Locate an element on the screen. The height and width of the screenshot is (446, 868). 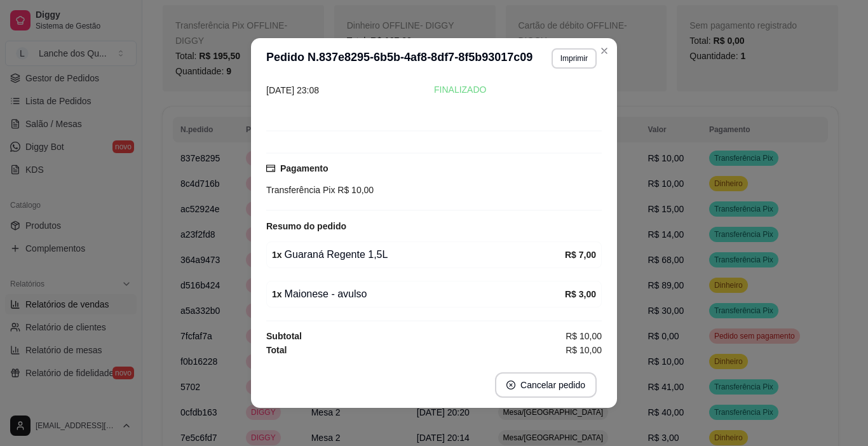
strong: Subtotal is located at coordinates (284, 336).